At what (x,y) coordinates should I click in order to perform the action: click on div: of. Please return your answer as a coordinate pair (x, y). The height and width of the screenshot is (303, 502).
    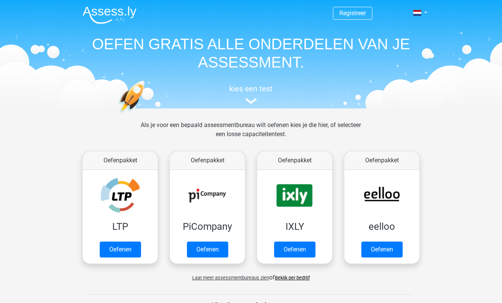
    Looking at the image, I should click on (251, 274).